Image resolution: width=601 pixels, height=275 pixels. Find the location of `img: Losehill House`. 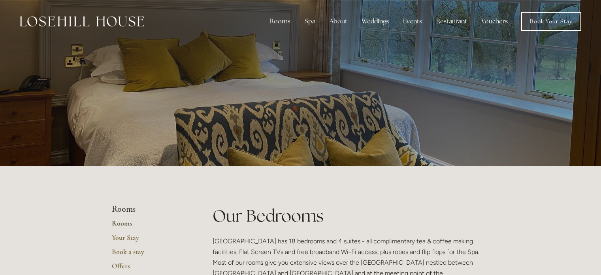

img: Losehill House is located at coordinates (82, 21).